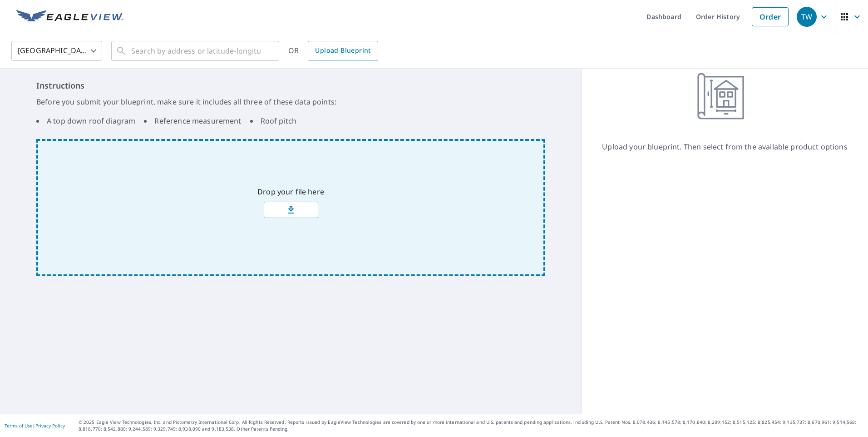 The width and height of the screenshot is (868, 437). I want to click on div: OR, so click(333, 51).